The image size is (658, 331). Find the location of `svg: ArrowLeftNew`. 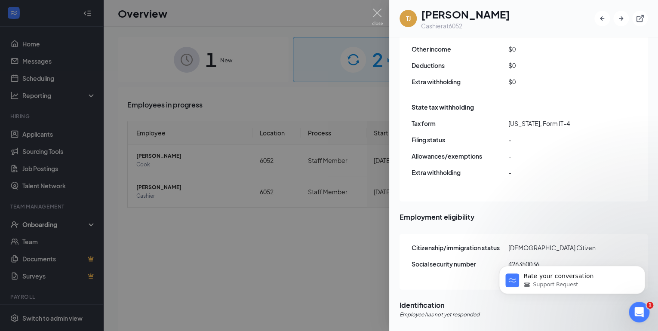

svg: ArrowLeftNew is located at coordinates (602, 18).